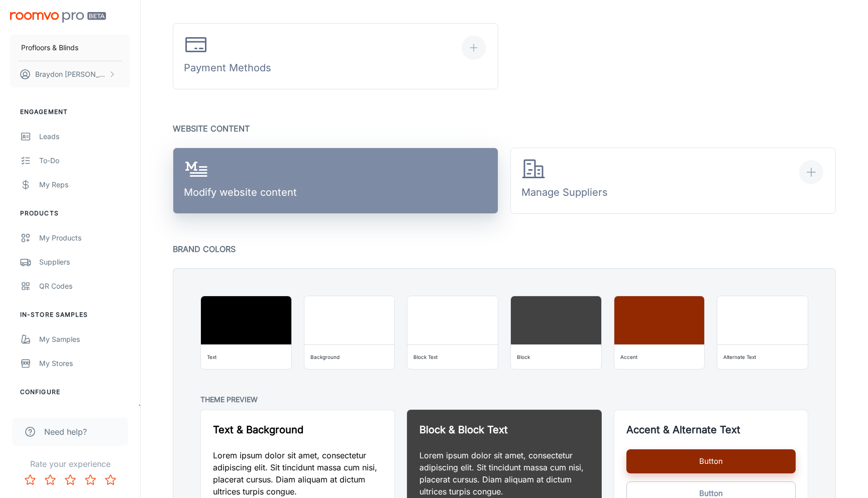  What do you see at coordinates (66, 432) in the screenshot?
I see `span: Need help?` at bounding box center [66, 432].